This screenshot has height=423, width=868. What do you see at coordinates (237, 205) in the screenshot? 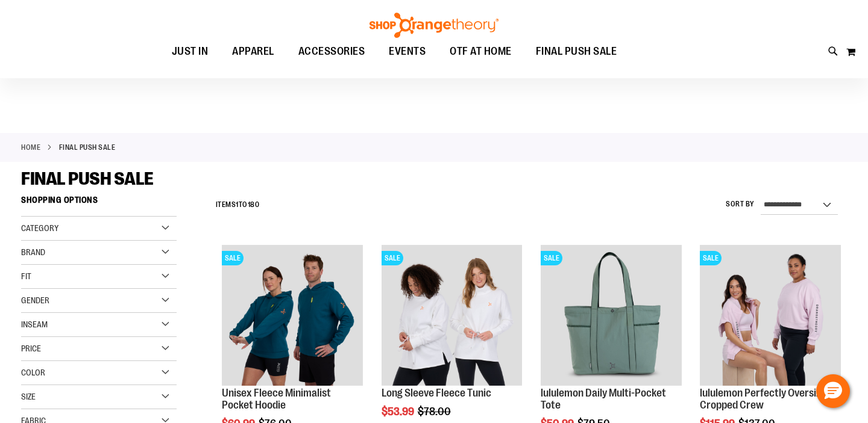
I see `h2: Items to` at bounding box center [237, 205].